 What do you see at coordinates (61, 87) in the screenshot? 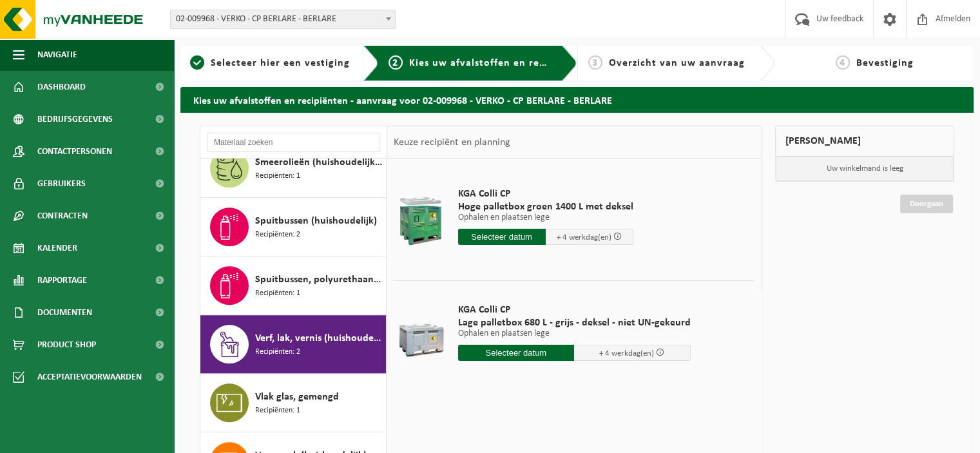
I see `span: Dashboard` at bounding box center [61, 87].